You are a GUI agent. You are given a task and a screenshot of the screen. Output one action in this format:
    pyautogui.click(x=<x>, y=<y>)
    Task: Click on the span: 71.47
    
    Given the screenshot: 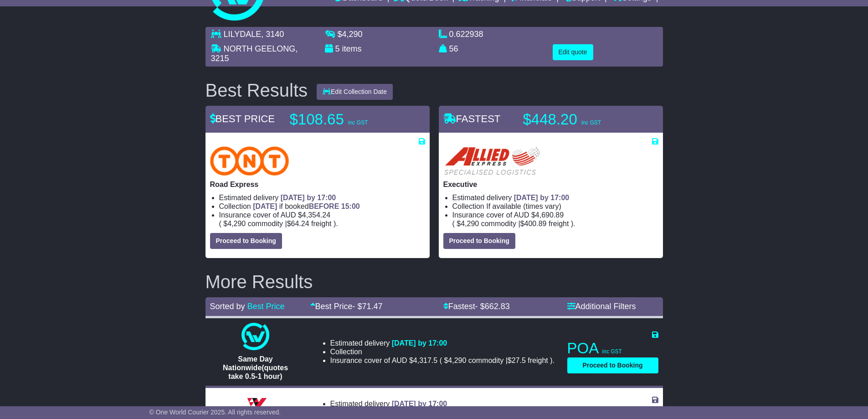 What is the action you would take?
    pyautogui.click(x=372, y=307)
    